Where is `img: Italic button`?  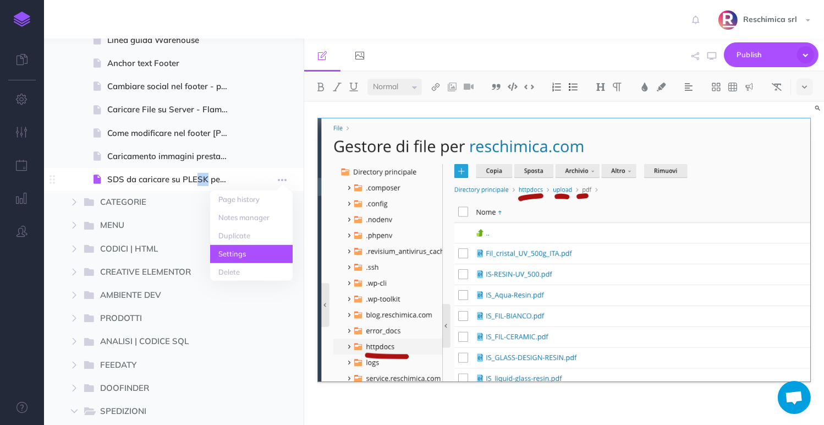 img: Italic button is located at coordinates (337, 87).